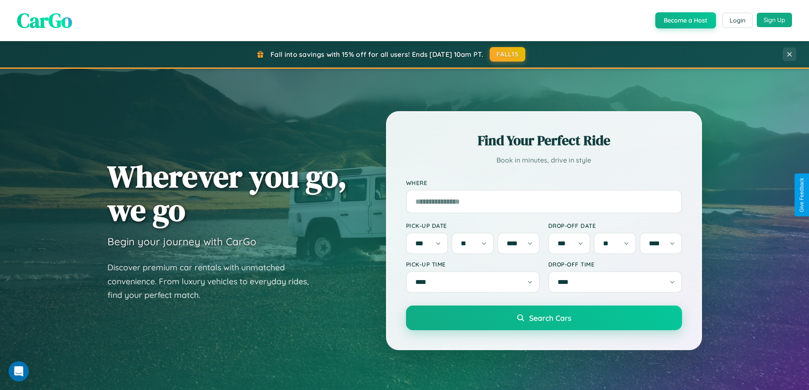  I want to click on div: Give Feedback, so click(802, 195).